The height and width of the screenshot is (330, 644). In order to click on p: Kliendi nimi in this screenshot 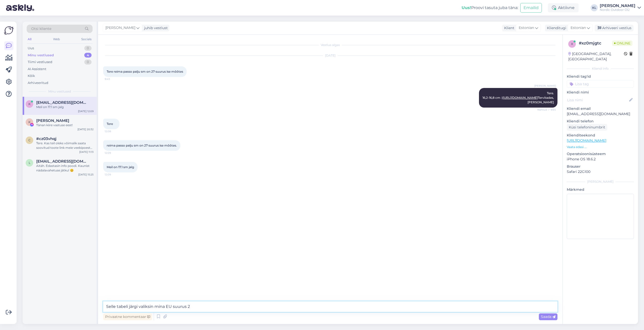, I will do `click(600, 92)`.